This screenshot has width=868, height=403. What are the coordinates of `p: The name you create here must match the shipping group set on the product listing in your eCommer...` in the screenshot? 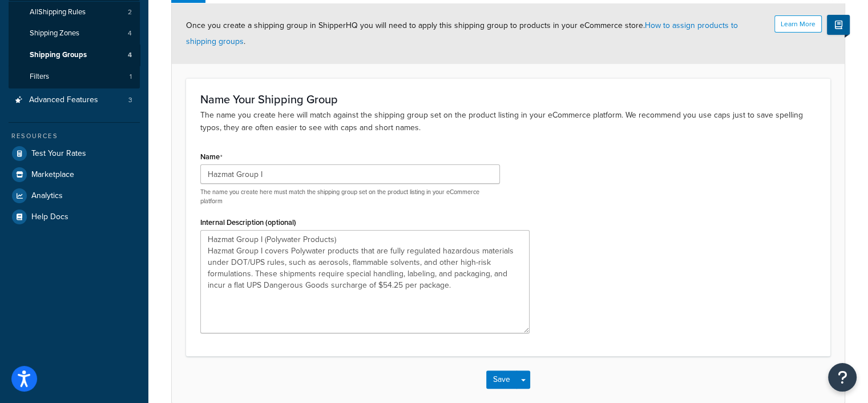 It's located at (350, 196).